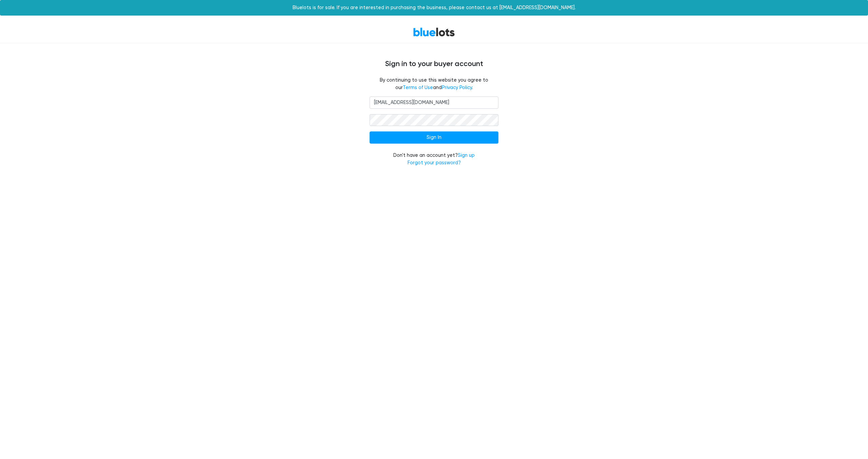 This screenshot has width=868, height=459. What do you see at coordinates (434, 84) in the screenshot?
I see `fieldset: By continuing to use this website you agree to our and .` at bounding box center [434, 84].